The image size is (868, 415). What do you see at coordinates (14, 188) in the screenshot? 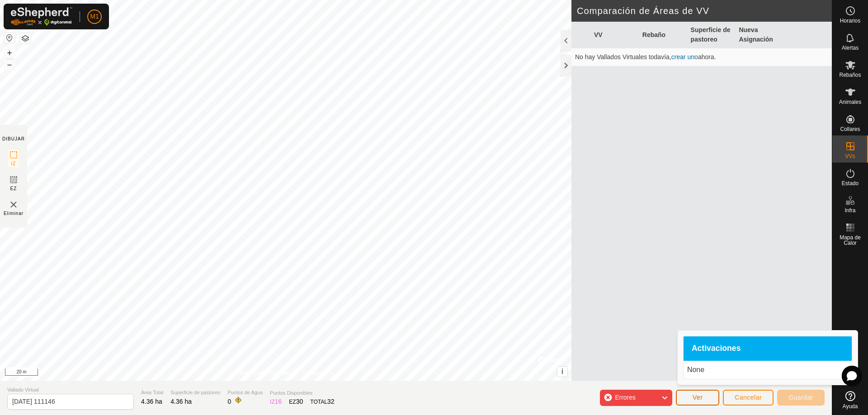
I see `span: EZ` at bounding box center [14, 188].